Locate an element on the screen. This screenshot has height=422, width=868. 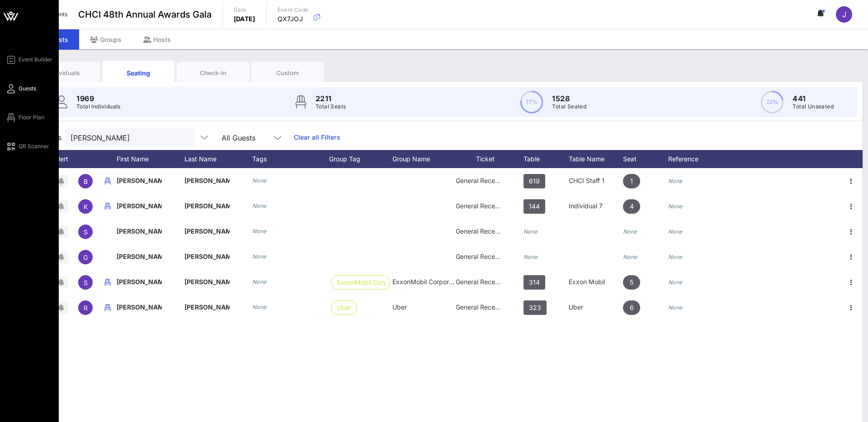
span: ExxonMobil Corpor… is located at coordinates (361, 282).